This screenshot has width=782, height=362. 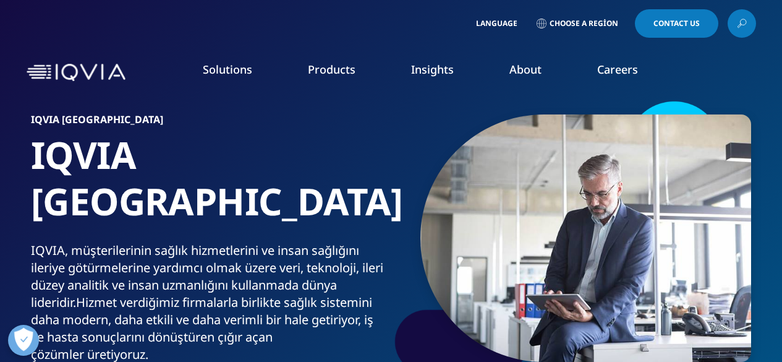 What do you see at coordinates (228, 69) in the screenshot?
I see `a: Solutions` at bounding box center [228, 69].